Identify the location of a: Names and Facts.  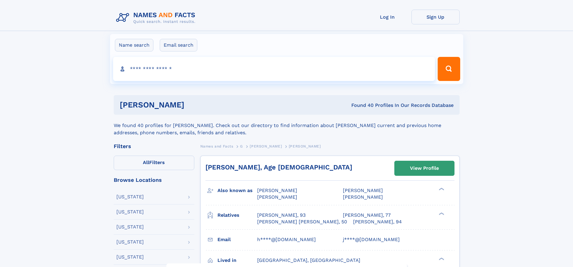
(217, 146).